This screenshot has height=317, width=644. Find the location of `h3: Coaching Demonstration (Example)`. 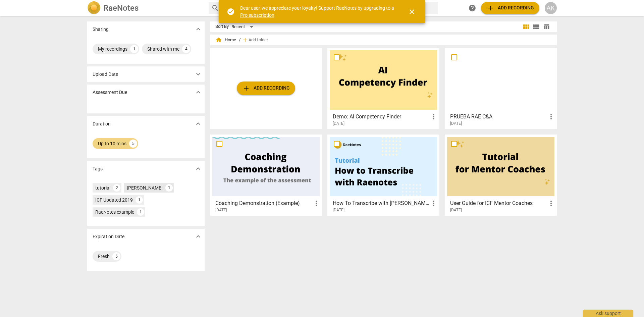

h3: Coaching Demonstration (Example) is located at coordinates (264, 203).